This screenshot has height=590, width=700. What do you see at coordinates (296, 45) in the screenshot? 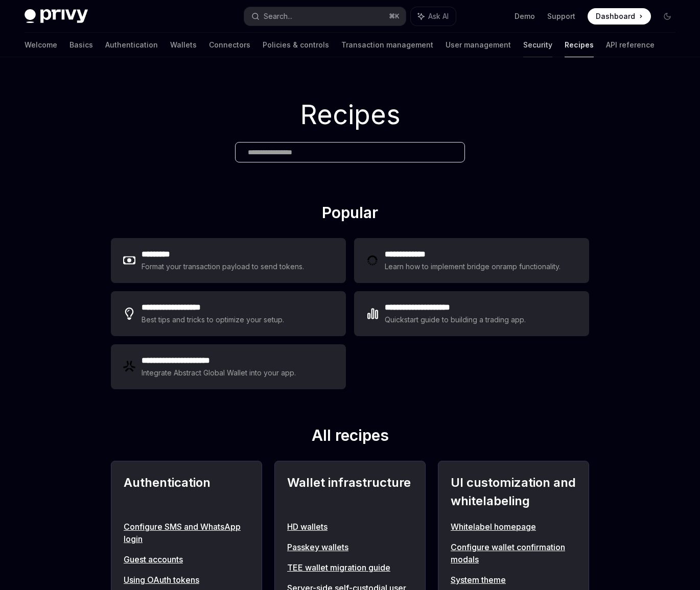
I see `a: Policies & controls` at bounding box center [296, 45].